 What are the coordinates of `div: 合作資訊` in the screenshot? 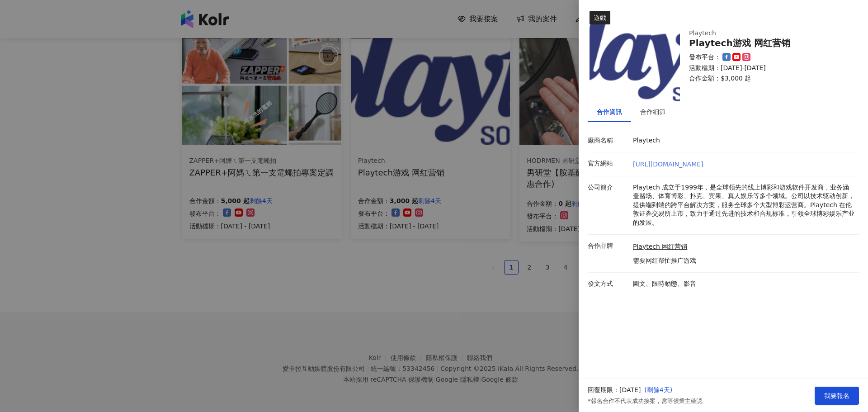 It's located at (609, 111).